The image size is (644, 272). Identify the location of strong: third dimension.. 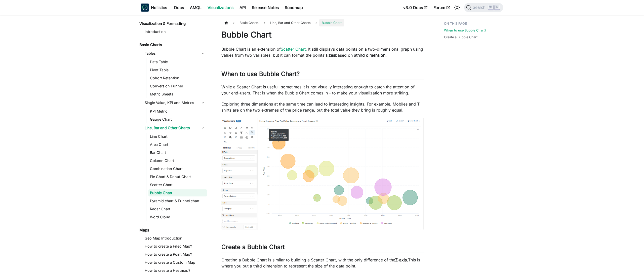
(371, 55).